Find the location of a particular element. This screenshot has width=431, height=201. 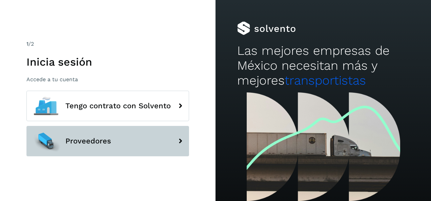

h1: Inicia sesión is located at coordinates (108, 62).